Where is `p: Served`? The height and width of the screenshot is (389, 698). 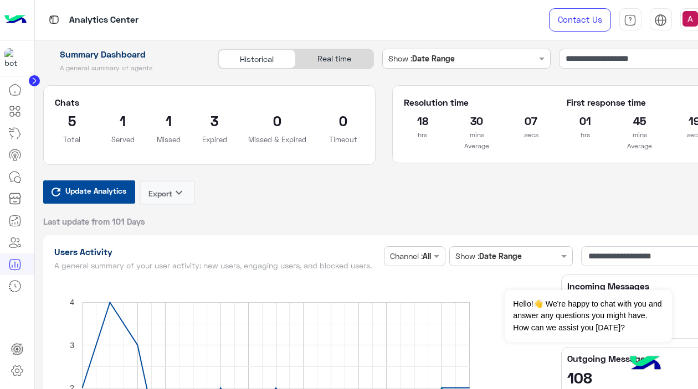
p: Served is located at coordinates (123, 140).